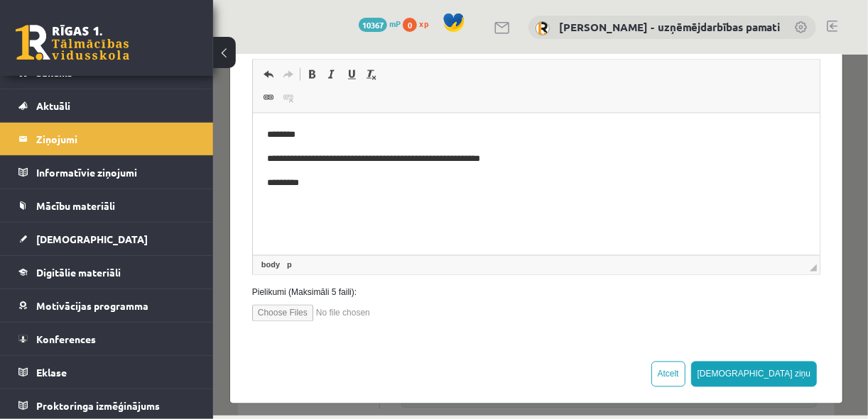  I want to click on span: Proktoringa izmēģinājums, so click(98, 406).